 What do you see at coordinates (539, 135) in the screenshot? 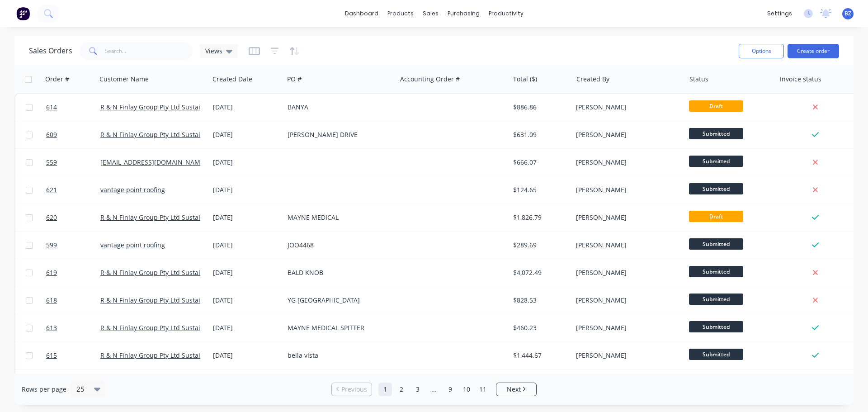
I see `div: $631.09` at bounding box center [539, 135].